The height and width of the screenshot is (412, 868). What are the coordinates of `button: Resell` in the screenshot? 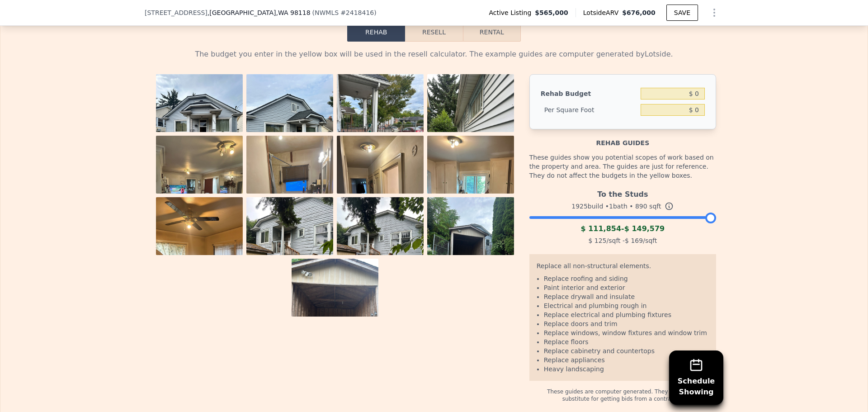 It's located at (434, 32).